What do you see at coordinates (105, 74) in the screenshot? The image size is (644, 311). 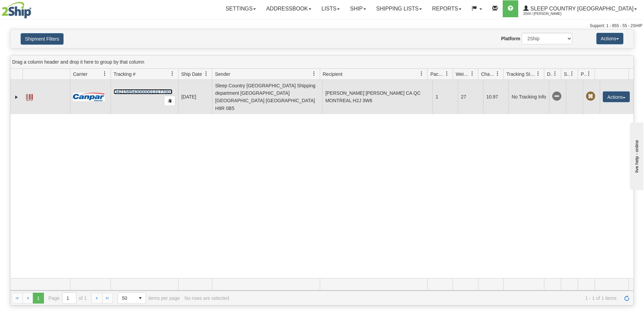 I see `a: Carrier filter column settings` at bounding box center [105, 74].